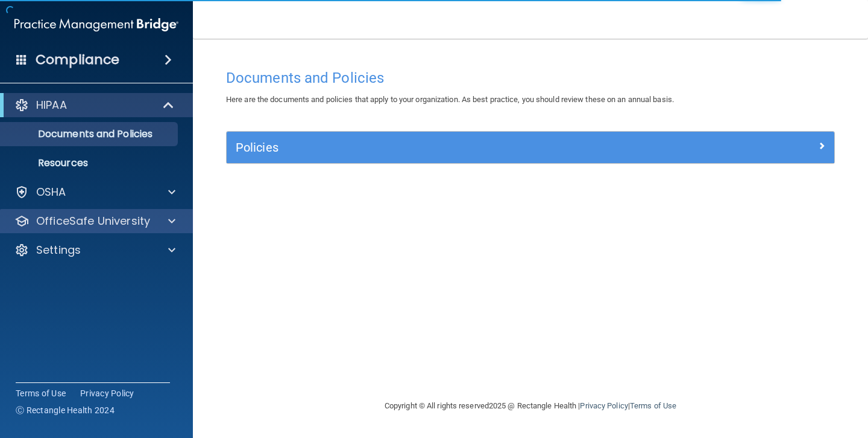  I want to click on h4: Documents and Policies, so click(530, 78).